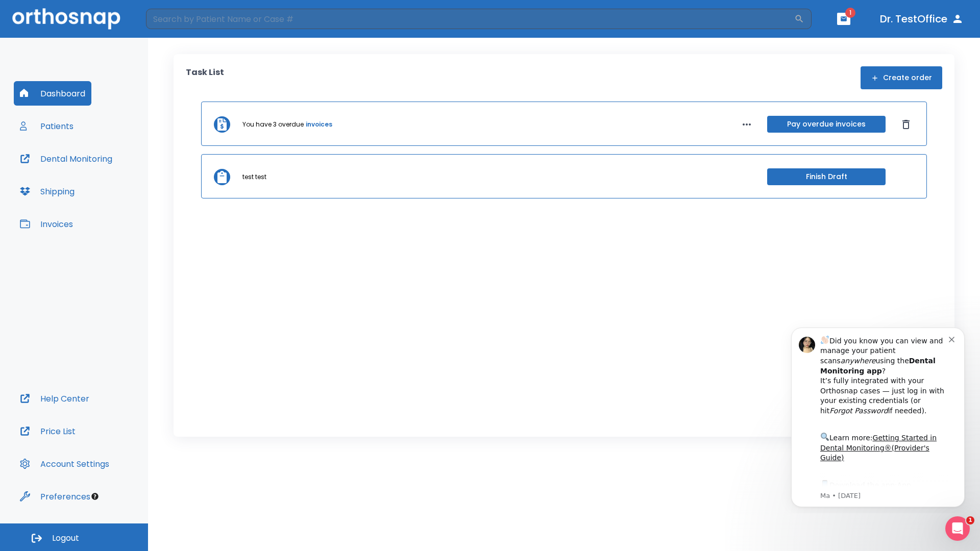  I want to click on input: Search by Patient Name or Case #, so click(470, 19).